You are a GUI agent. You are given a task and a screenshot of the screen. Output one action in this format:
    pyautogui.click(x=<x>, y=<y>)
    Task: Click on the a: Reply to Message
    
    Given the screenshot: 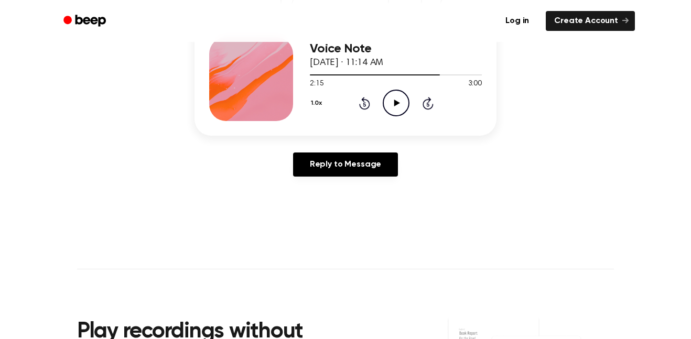 What is the action you would take?
    pyautogui.click(x=345, y=165)
    